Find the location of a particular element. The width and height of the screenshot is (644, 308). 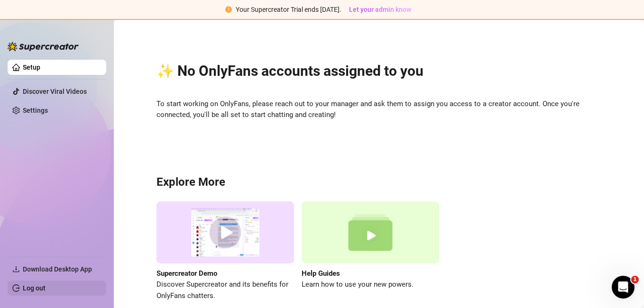

span: Download Desktop App is located at coordinates (57, 269).